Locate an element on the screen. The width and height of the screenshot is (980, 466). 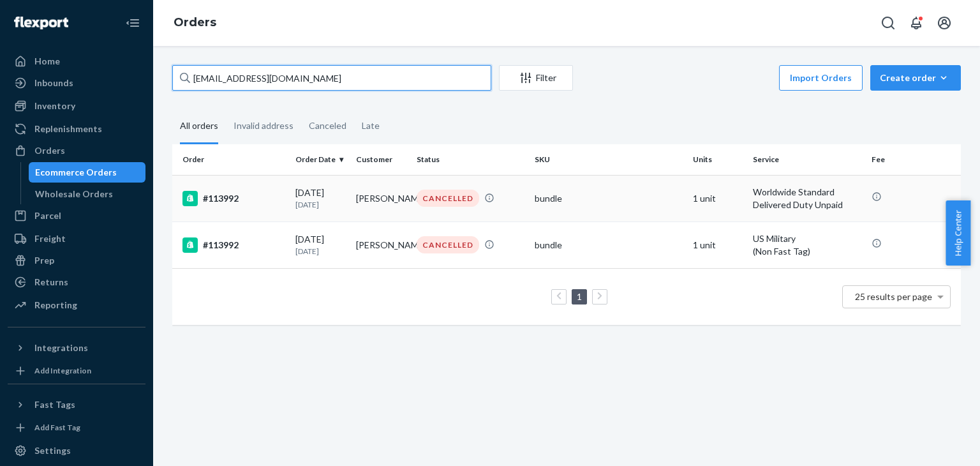
a: Returns is located at coordinates (77, 282).